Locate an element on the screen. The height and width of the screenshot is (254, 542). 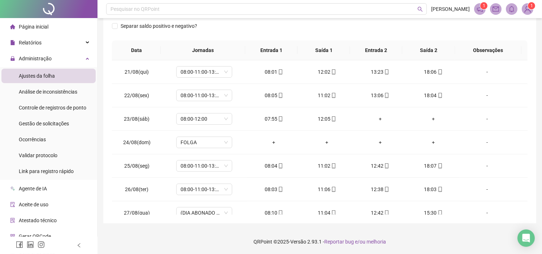
span: qrcode is located at coordinates (13, 236).